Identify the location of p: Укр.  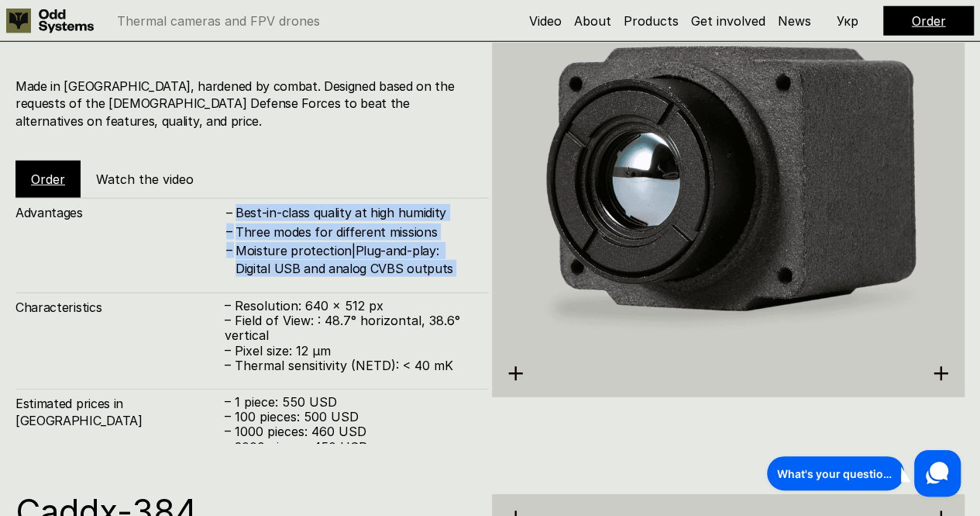
(848, 21).